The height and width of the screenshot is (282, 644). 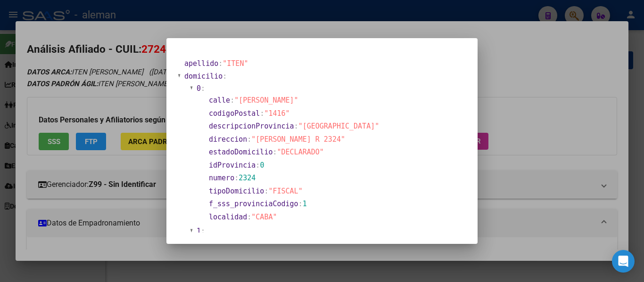 I want to click on span: "DECLARADO", so click(x=300, y=152).